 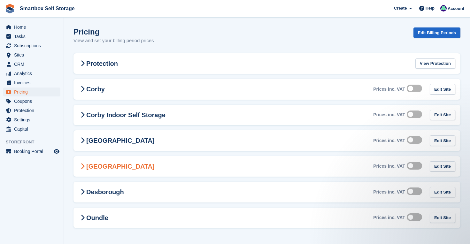 I want to click on span: Tasks, so click(x=33, y=36).